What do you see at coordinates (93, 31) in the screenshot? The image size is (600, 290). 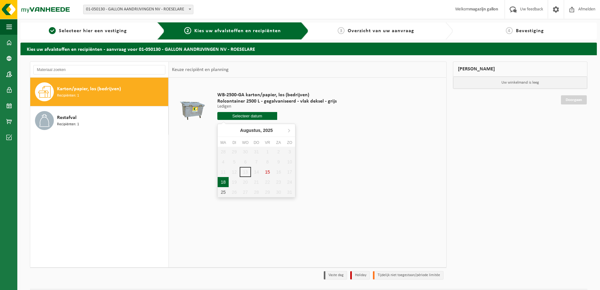 I see `span: Selecteer hier een vestiging` at bounding box center [93, 31].